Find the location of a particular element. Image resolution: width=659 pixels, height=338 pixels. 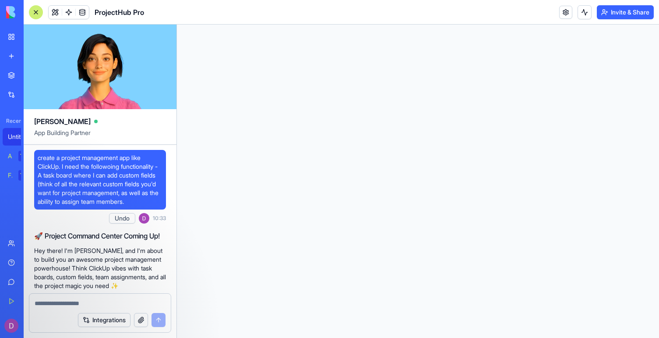

span: Recent is located at coordinates (12, 121).